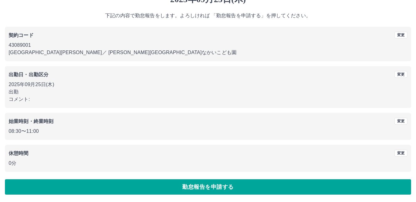  What do you see at coordinates (28, 75) in the screenshot?
I see `b: 出勤日・出勤区分` at bounding box center [28, 75].